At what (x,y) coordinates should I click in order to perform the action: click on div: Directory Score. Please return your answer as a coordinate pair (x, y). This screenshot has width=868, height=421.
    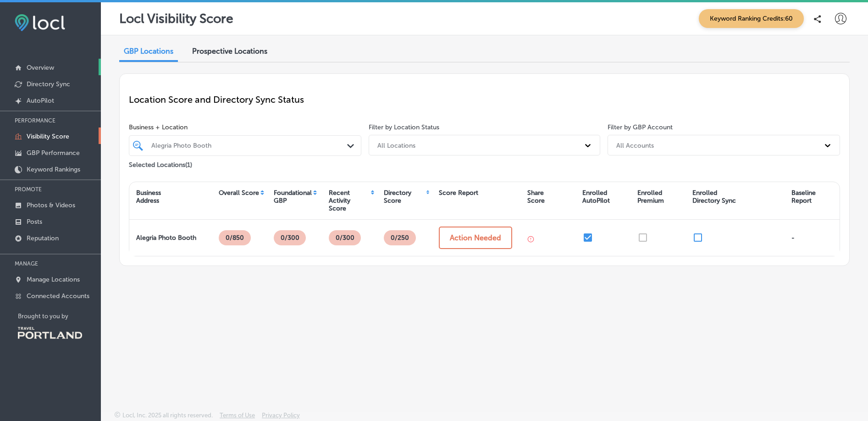
    Looking at the image, I should click on (404, 197).